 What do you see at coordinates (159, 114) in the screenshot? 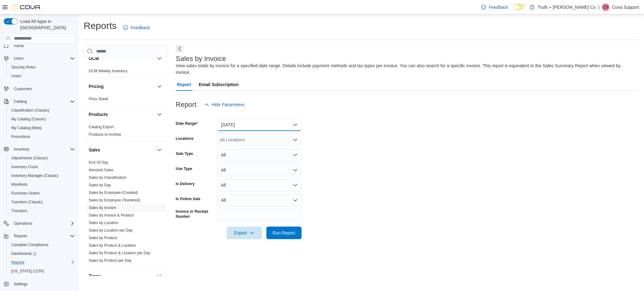
I see `button: Products` at bounding box center [159, 114].